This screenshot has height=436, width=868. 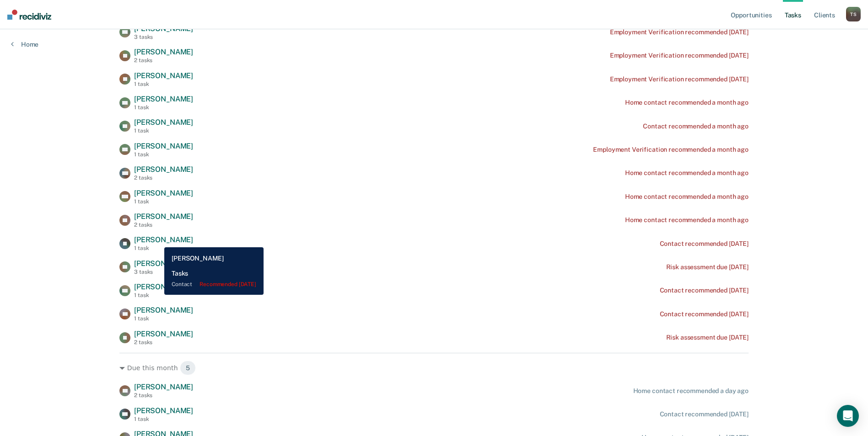 I want to click on div: Contact recommended a month ago, so click(x=695, y=126).